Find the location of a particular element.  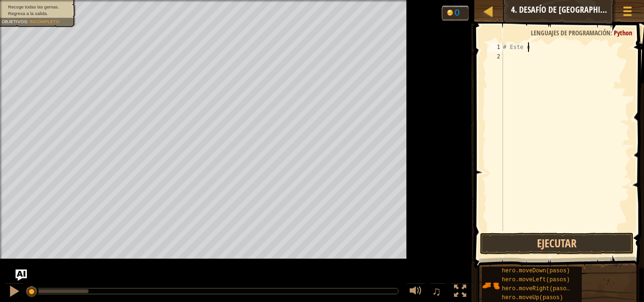

li: Recoge todas las gemas. is located at coordinates (36, 8).